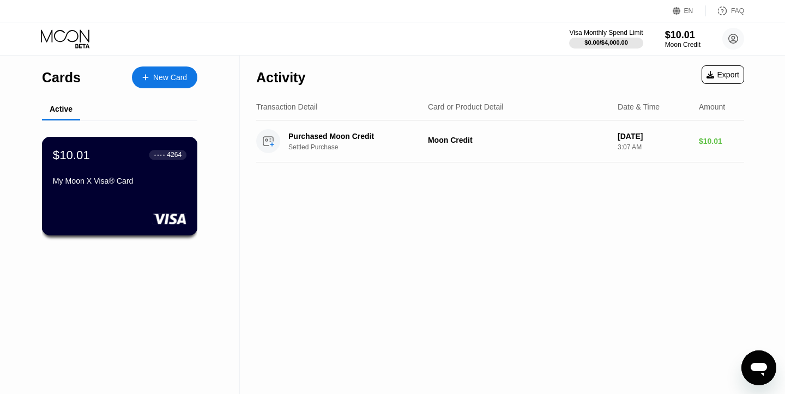 This screenshot has width=785, height=394. What do you see at coordinates (639, 107) in the screenshot?
I see `div: Date & Time` at bounding box center [639, 107].